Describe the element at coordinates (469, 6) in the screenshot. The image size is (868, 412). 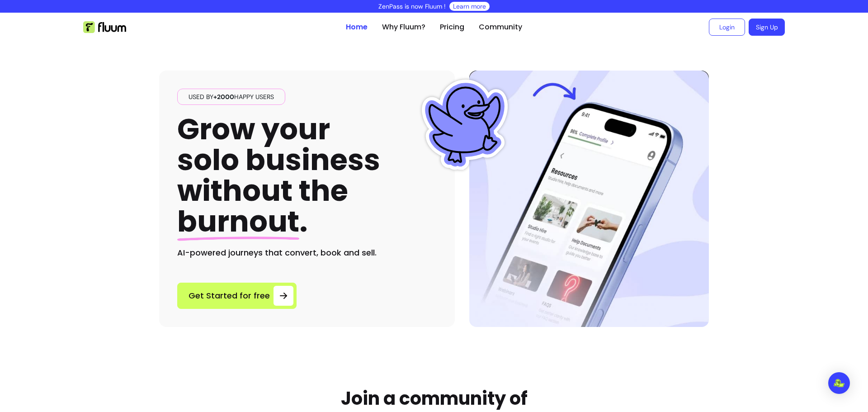
I see `a: Learn more` at that location.